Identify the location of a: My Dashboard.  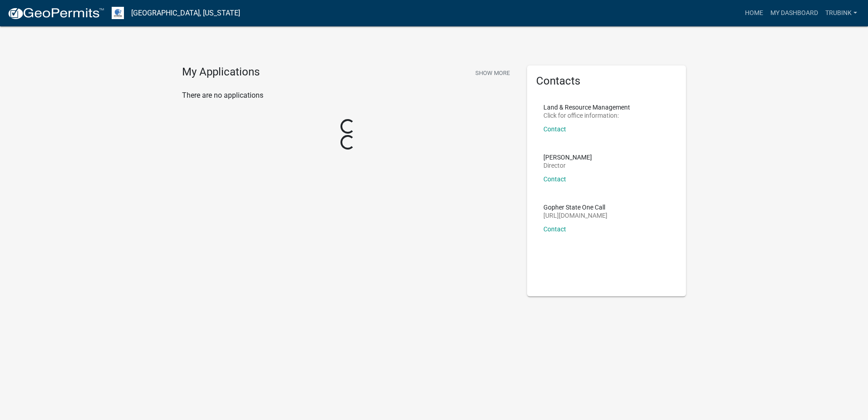
(794, 13).